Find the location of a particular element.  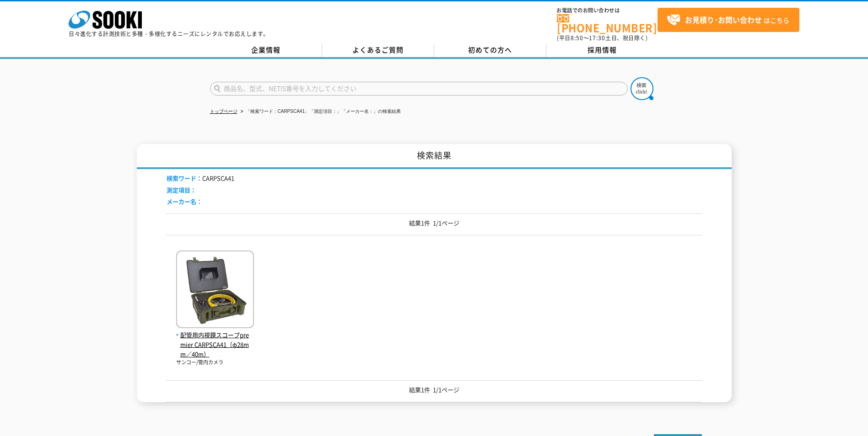

img: CARPSCA41（φ28mm／40m） is located at coordinates (215, 290).